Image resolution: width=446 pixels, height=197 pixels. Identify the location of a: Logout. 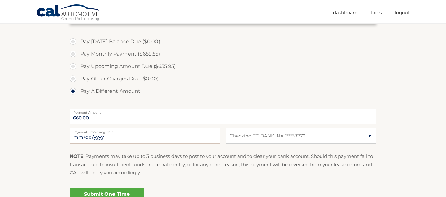
(402, 12).